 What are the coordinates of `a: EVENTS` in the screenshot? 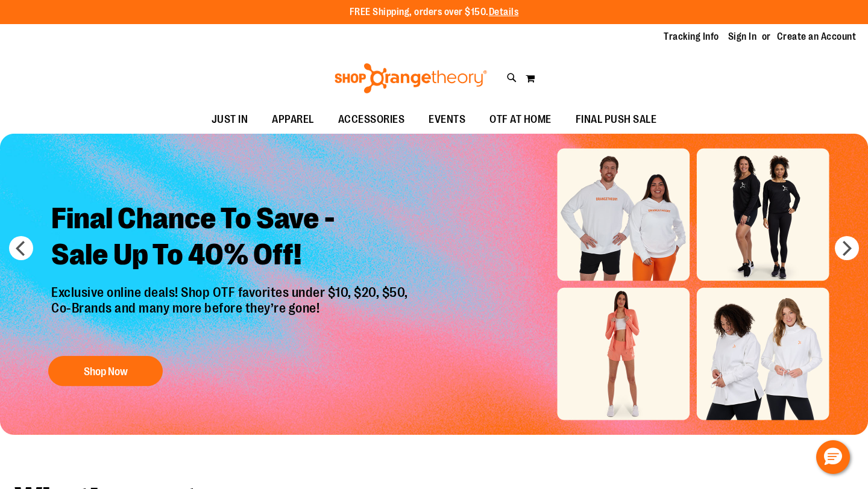 It's located at (447, 119).